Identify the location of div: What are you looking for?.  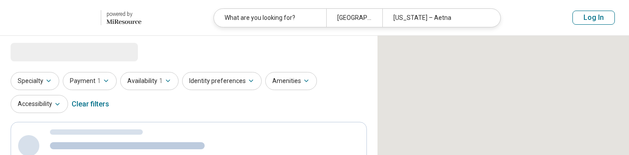
(270, 18).